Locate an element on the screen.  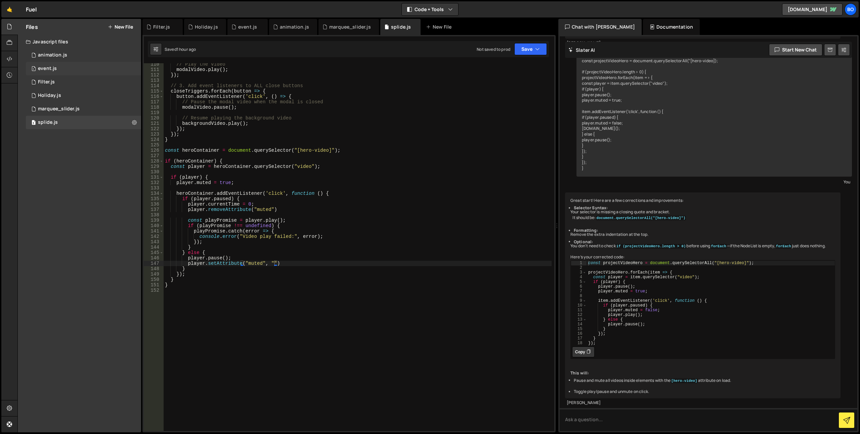
button: Code + Tools is located at coordinates (430, 9).